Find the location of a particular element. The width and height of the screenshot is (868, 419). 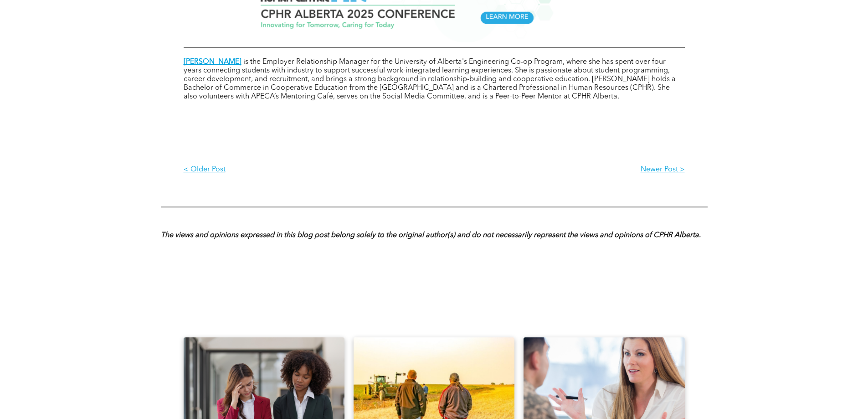

p: < Older Post is located at coordinates (309, 170).